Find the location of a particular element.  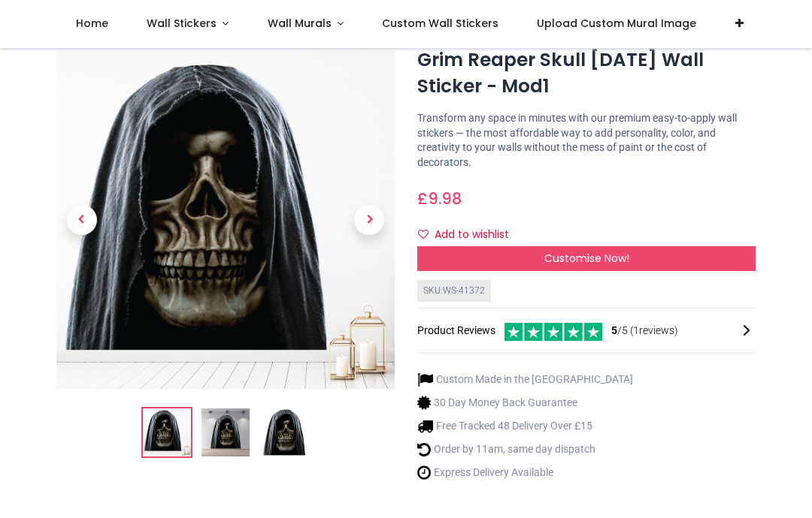

span: Previous is located at coordinates (82, 221).